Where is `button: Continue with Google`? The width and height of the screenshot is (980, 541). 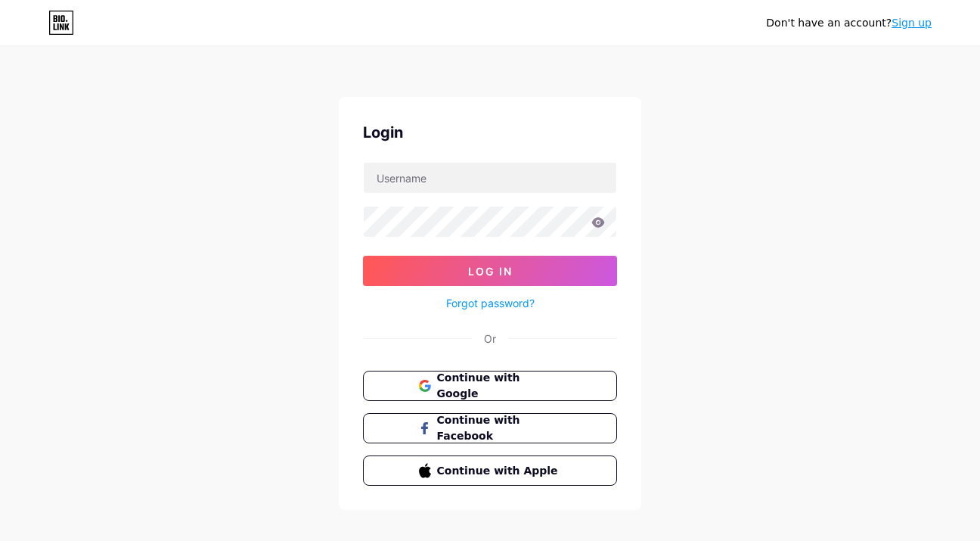 button: Continue with Google is located at coordinates (490, 385).